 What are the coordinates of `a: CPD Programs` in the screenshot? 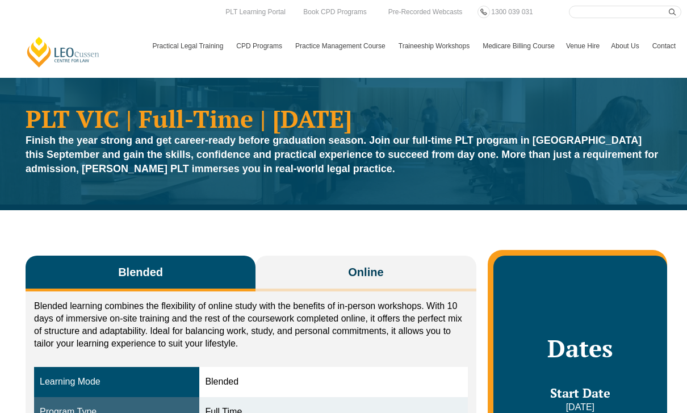 It's located at (260, 46).